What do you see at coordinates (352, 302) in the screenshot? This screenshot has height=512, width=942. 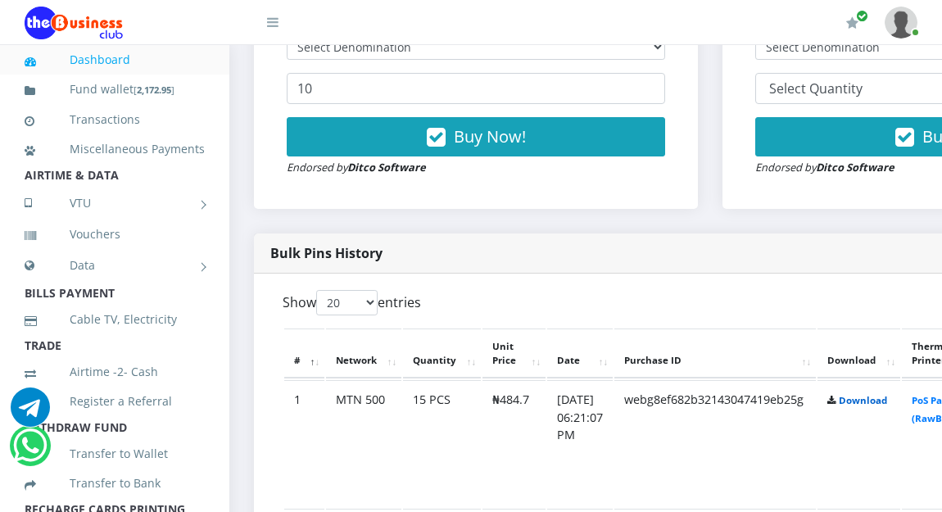 I see `label: Show entries` at bounding box center [352, 302].